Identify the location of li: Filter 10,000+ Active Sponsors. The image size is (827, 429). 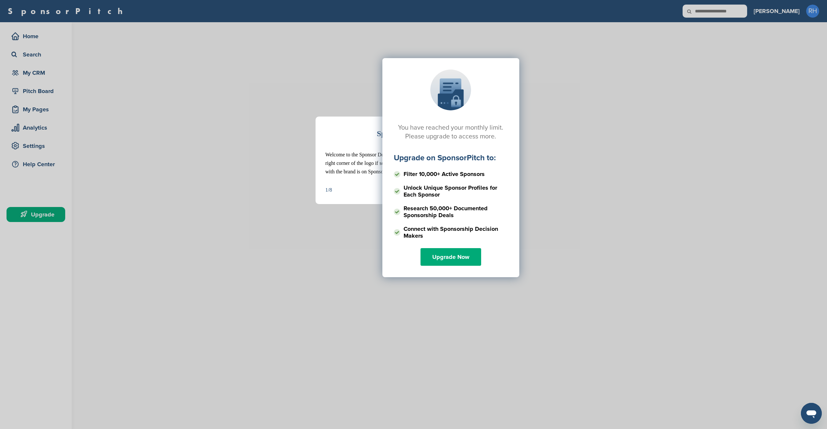
(451, 174).